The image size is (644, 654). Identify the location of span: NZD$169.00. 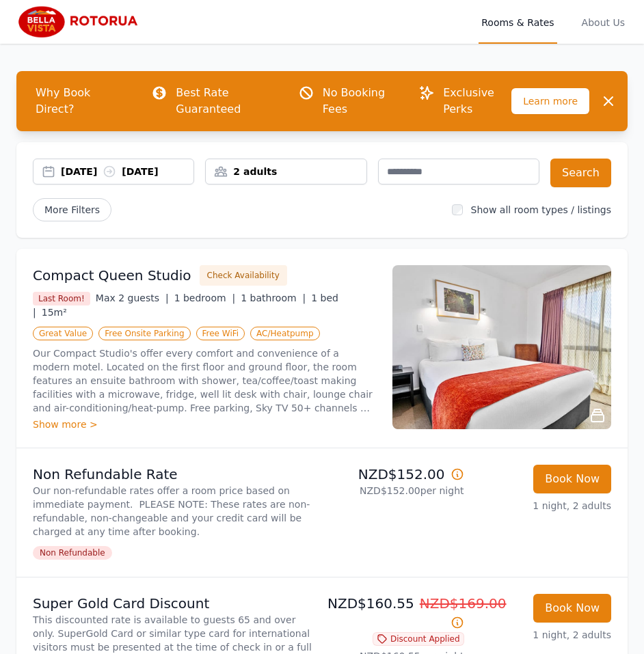
(463, 603).